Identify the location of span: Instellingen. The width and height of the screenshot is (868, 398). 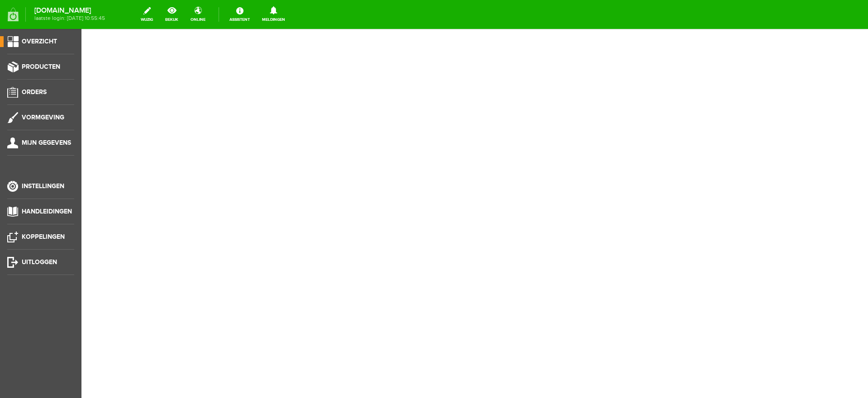
(43, 186).